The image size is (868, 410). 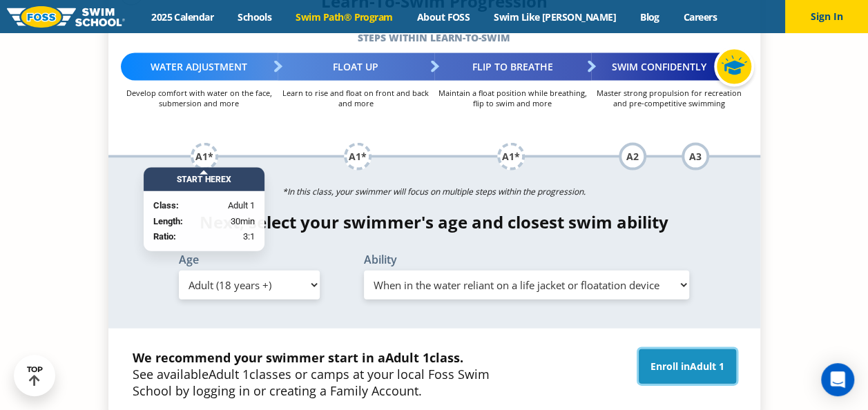 What do you see at coordinates (669, 98) in the screenshot?
I see `p: Master strong propulsion for recreation and pre-competitive swimming` at bounding box center [669, 98].